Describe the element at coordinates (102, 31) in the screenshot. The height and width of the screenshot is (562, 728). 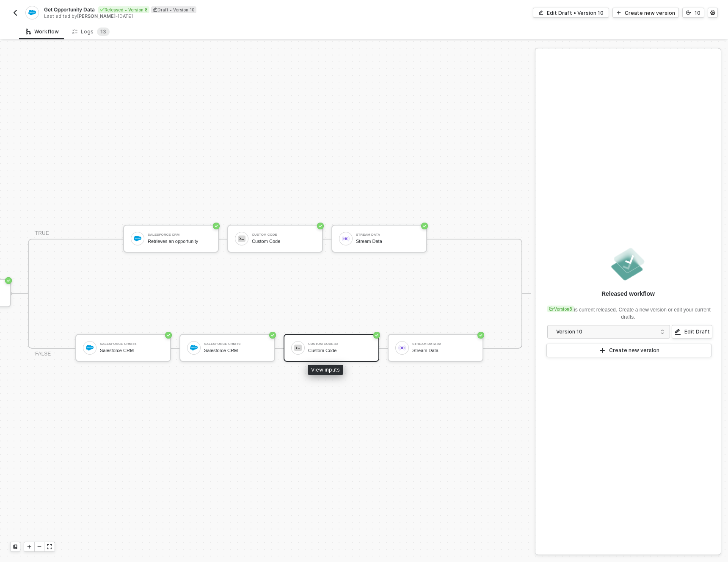
I see `span: 1` at that location.